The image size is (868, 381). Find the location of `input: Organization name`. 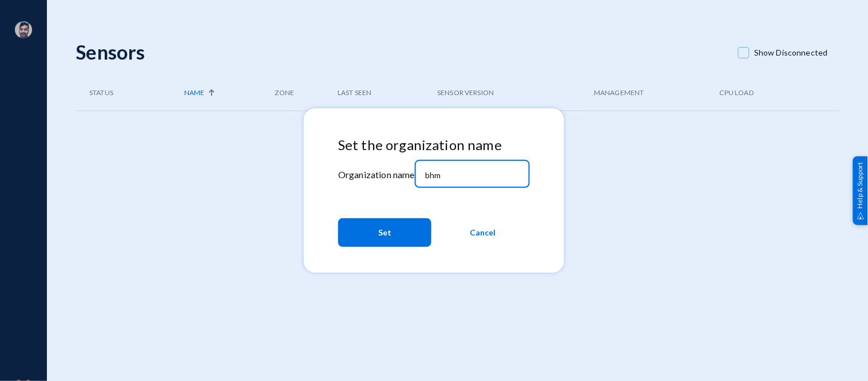

input: Organization name is located at coordinates (475, 175).